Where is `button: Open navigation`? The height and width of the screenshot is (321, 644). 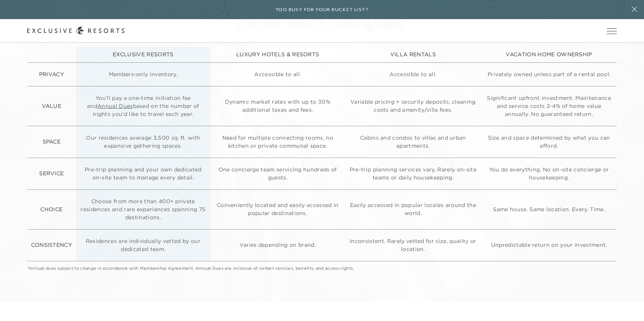 button: Open navigation is located at coordinates (612, 31).